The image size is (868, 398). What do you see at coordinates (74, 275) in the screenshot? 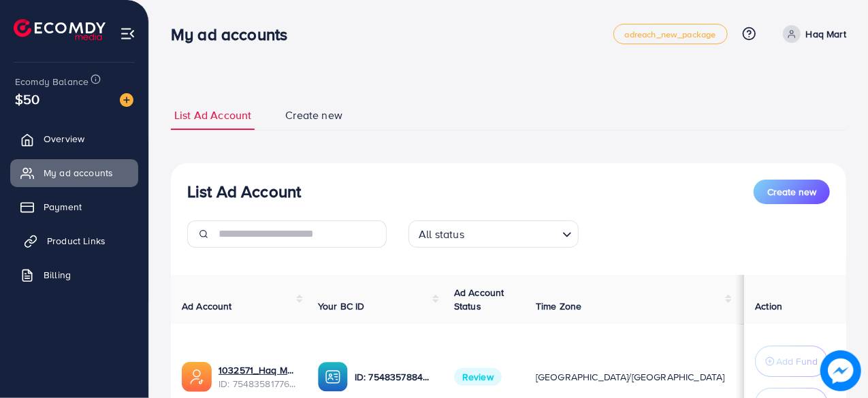
I see `a: Billing` at bounding box center [74, 275].